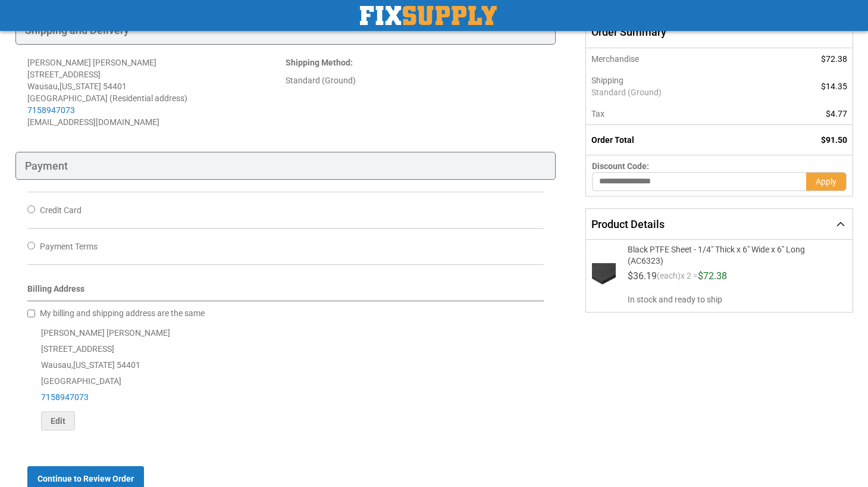 This screenshot has height=487, width=868. Describe the element at coordinates (827, 181) in the screenshot. I see `button: Apply` at that location.